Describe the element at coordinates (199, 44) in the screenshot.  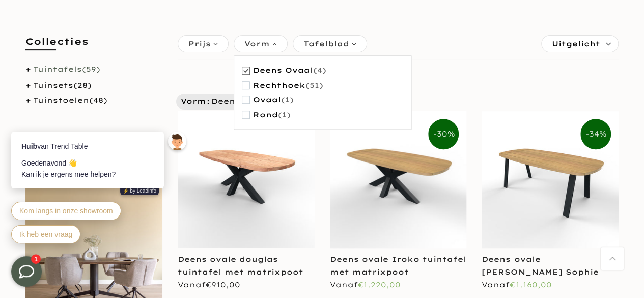
I see `span: Prijs` at that location.